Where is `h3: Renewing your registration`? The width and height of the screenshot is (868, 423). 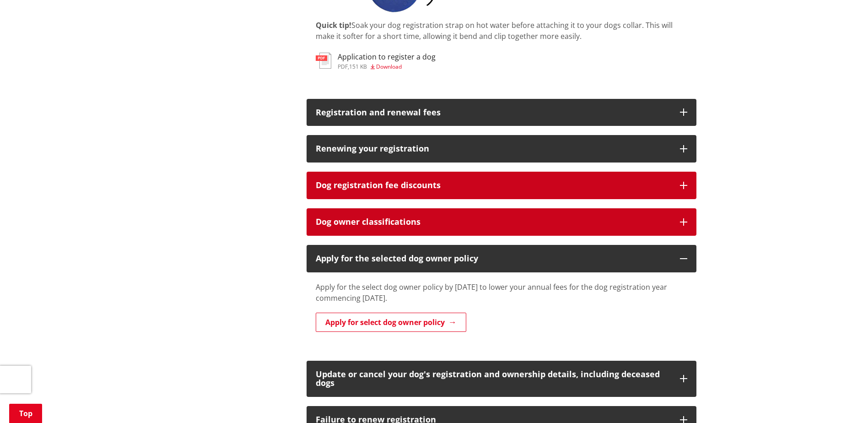
h3: Renewing your registration is located at coordinates (493, 149).